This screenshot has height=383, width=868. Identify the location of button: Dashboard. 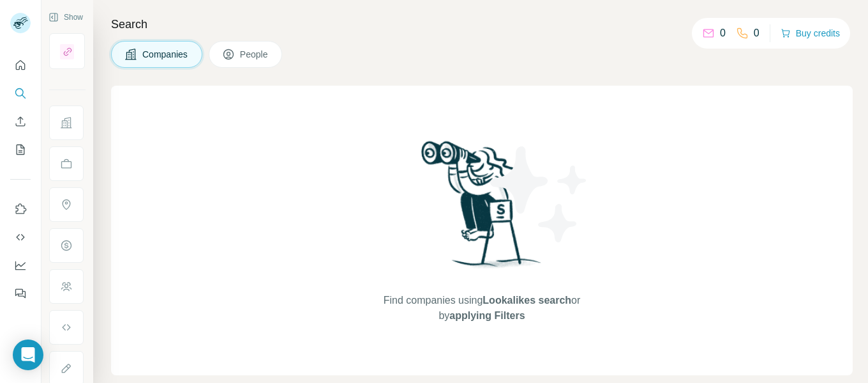
(21, 265).